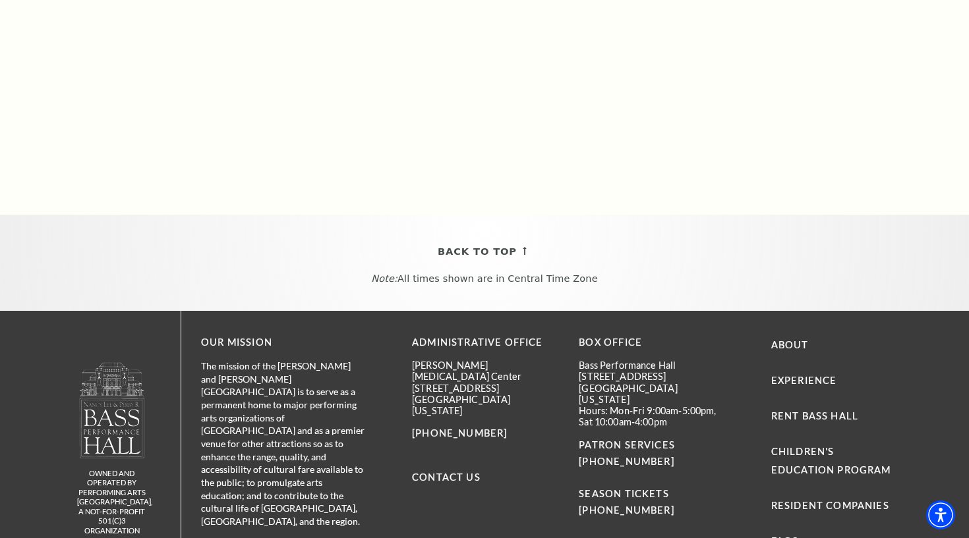 Image resolution: width=969 pixels, height=538 pixels. I want to click on div: Accessibility Menu, so click(940, 515).